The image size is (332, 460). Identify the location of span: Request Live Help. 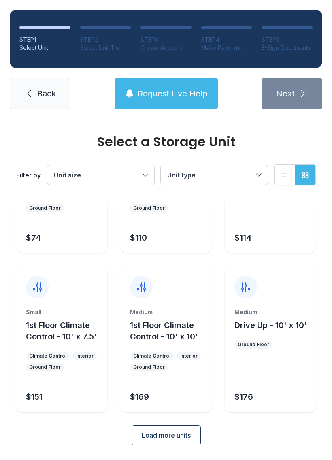
(172, 93).